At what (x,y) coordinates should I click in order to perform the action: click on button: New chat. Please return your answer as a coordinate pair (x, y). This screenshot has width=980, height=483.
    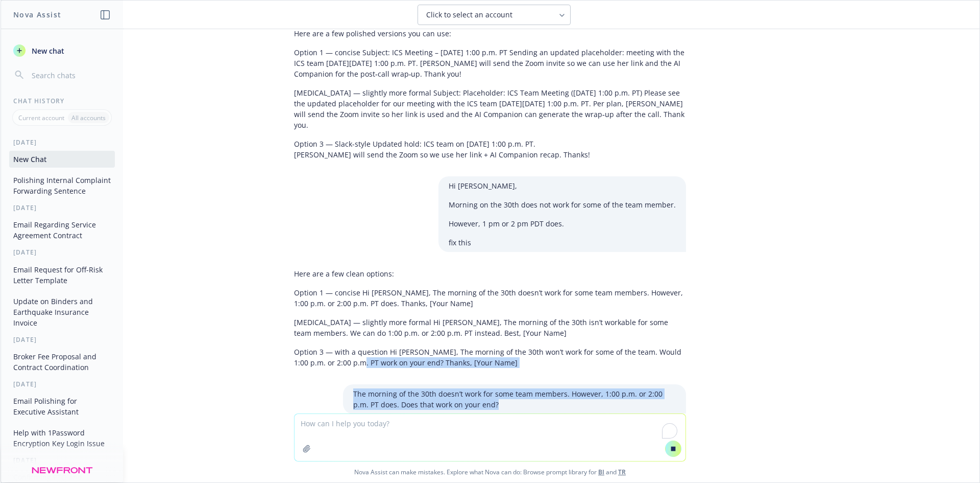
    Looking at the image, I should click on (62, 50).